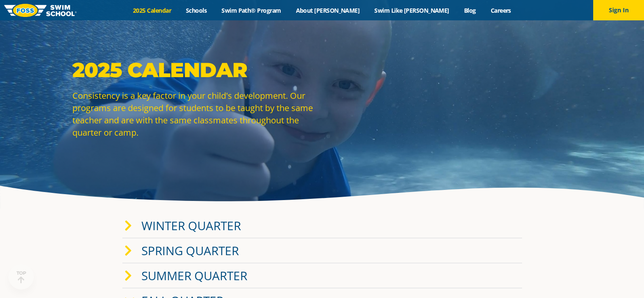  Describe the element at coordinates (194, 276) in the screenshot. I see `a: Summer Quarter` at that location.